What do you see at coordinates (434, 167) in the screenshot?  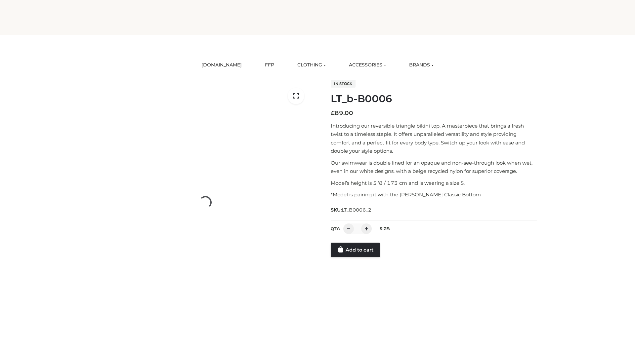 I see `p: Our swimwear is double lined for an opaque and non-see-through look when wet, even in our white d...` at bounding box center [434, 167].